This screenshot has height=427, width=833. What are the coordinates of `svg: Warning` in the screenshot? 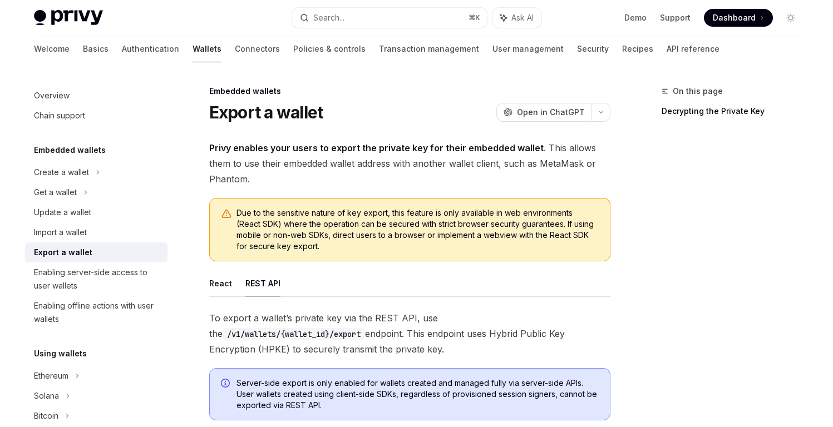 It's located at (226, 214).